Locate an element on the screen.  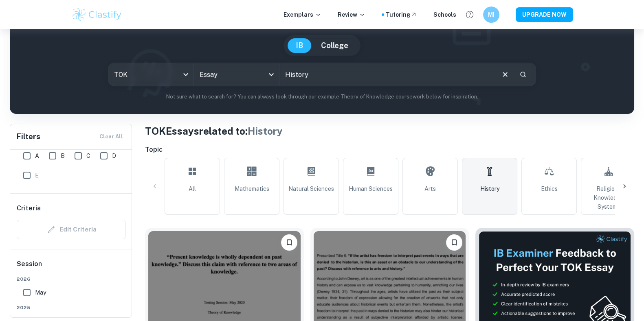
h6: Criteria is located at coordinates (29, 208).